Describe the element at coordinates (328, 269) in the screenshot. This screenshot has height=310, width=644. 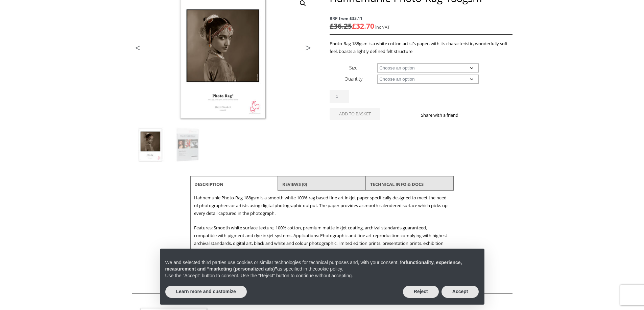
I see `a: cookie policy` at that location.